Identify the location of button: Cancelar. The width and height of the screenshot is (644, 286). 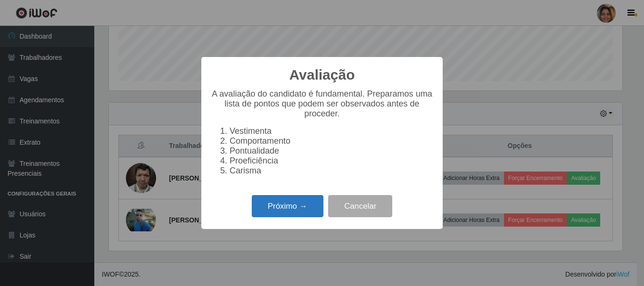
(360, 206).